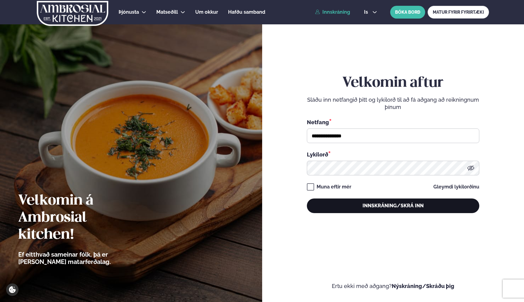 This screenshot has width=524, height=302. What do you see at coordinates (393, 122) in the screenshot?
I see `div: Netfang` at bounding box center [393, 122].